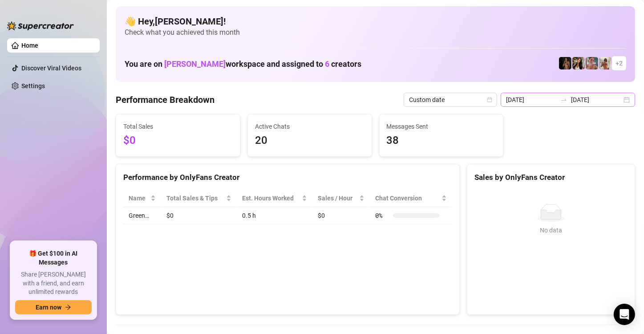  Describe the element at coordinates (551, 177) in the screenshot. I see `div: Sales by OnlyFans Creator` at that location.